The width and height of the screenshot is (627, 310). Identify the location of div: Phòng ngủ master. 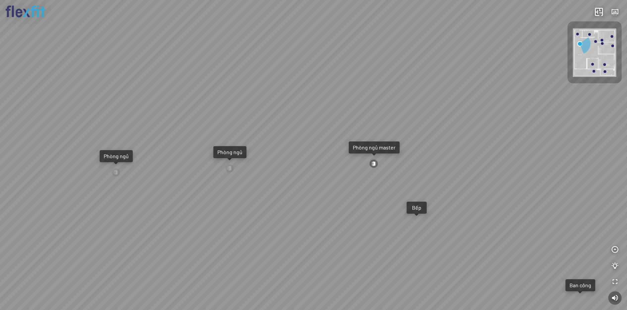
(374, 147).